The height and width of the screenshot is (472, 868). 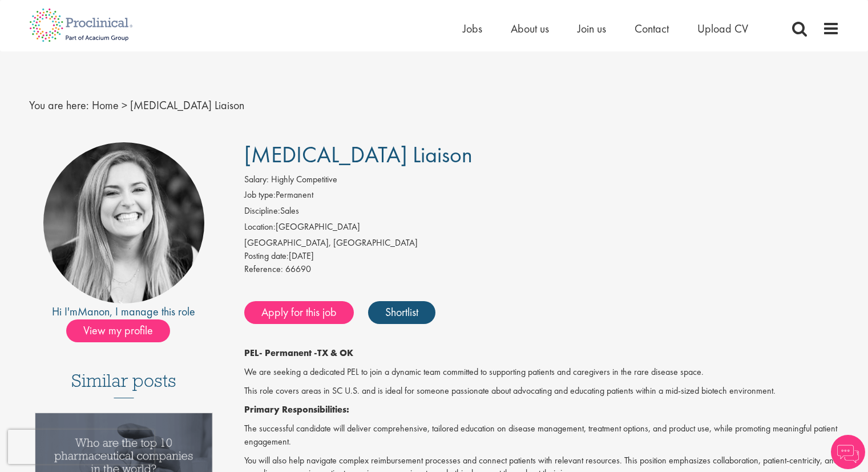 I want to click on a: breadcrumb link, so click(x=105, y=105).